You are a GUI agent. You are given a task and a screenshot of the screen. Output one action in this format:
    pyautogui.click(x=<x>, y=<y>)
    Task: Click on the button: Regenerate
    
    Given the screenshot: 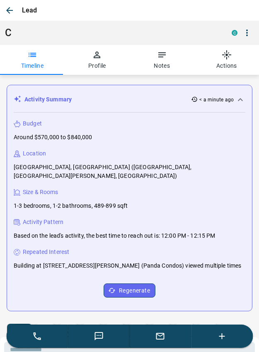 What is the action you would take?
    pyautogui.click(x=130, y=290)
    